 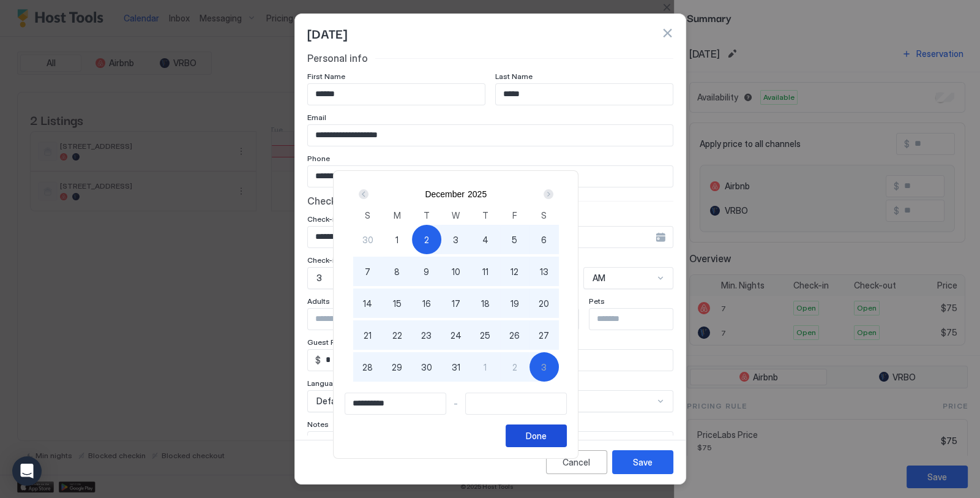 What do you see at coordinates (514, 239) in the screenshot?
I see `span: 5` at bounding box center [514, 239].